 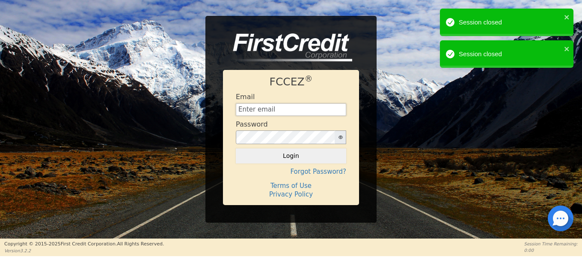 I want to click on p: Session Time Remaining:, so click(x=551, y=243).